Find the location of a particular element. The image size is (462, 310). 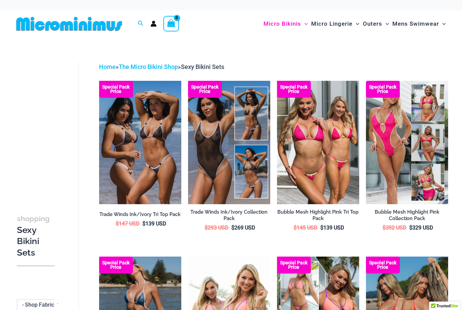

bdi: 269 USD is located at coordinates (243, 228).